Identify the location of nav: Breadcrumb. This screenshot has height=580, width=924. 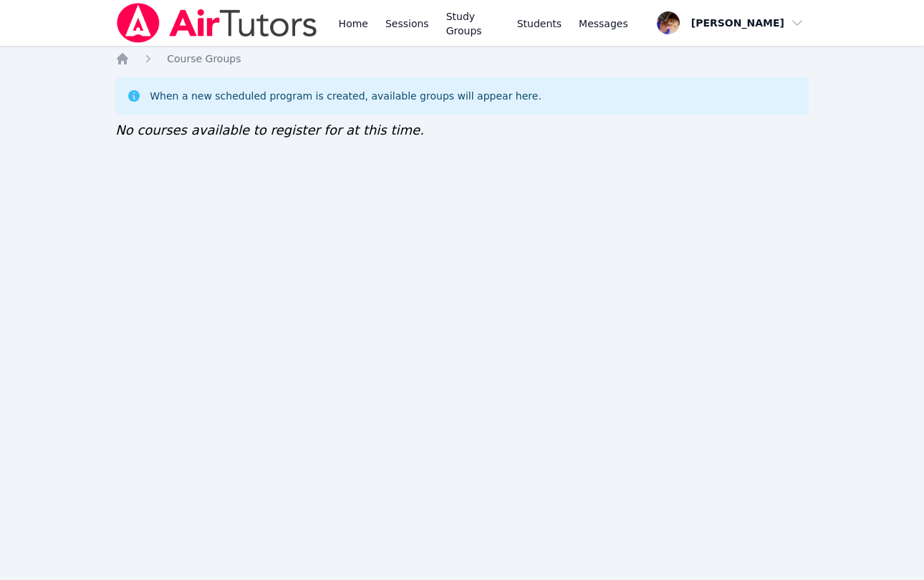
(462, 59).